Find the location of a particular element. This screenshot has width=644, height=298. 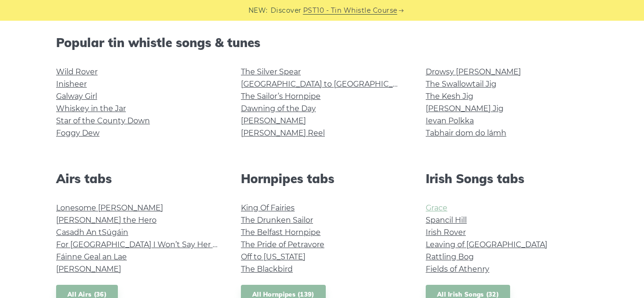

a: Spancil Hill is located at coordinates (446, 220).